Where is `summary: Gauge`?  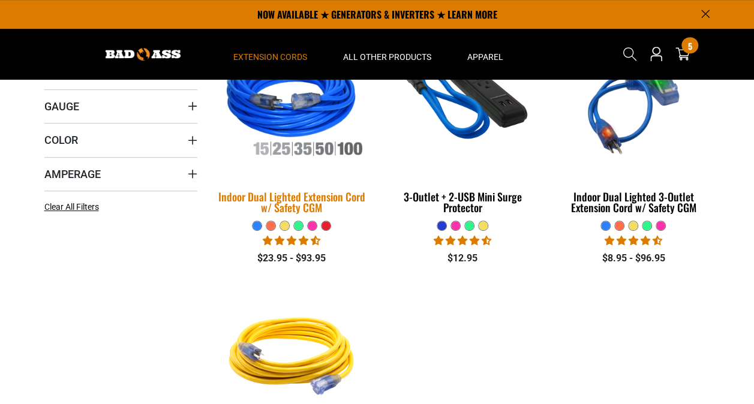
summary: Gauge is located at coordinates (121, 106).